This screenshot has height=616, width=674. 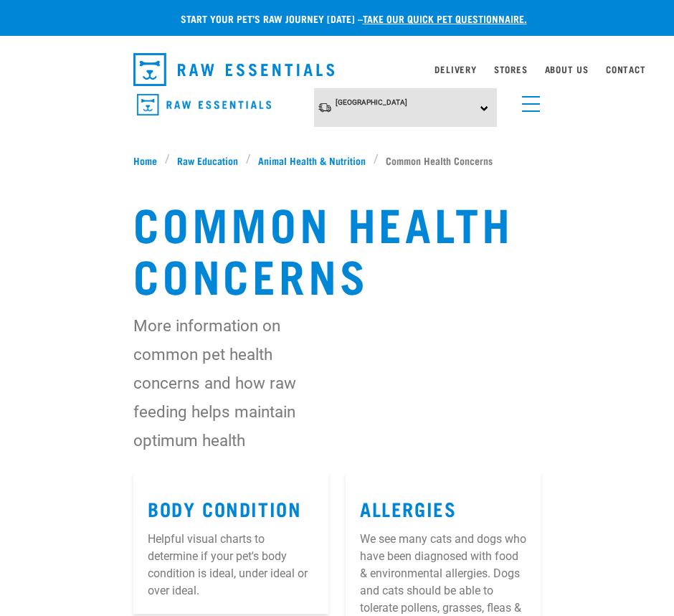 What do you see at coordinates (149, 160) in the screenshot?
I see `a: Home` at bounding box center [149, 160].